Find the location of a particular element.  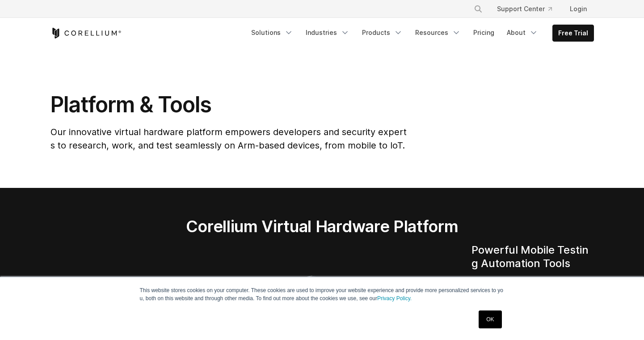

h1: Platform & Tools is located at coordinates (229, 105).